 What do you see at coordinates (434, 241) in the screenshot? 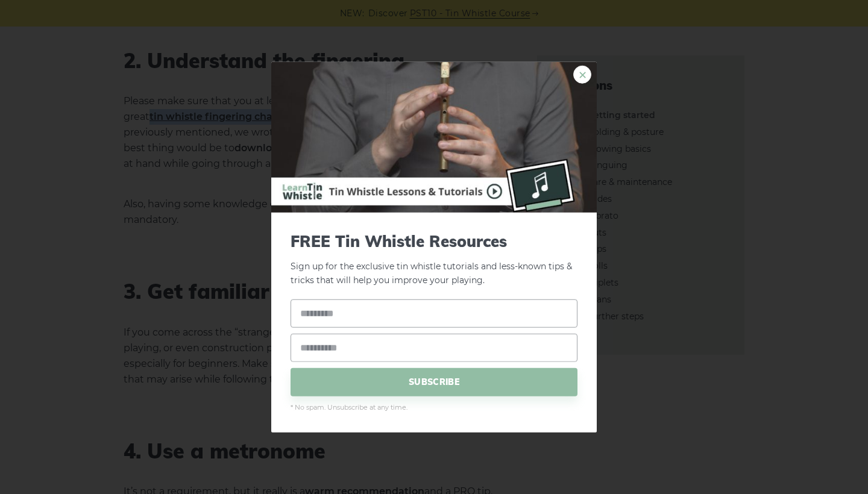
I see `span: FREE Tin Whistle Resources` at bounding box center [434, 241].